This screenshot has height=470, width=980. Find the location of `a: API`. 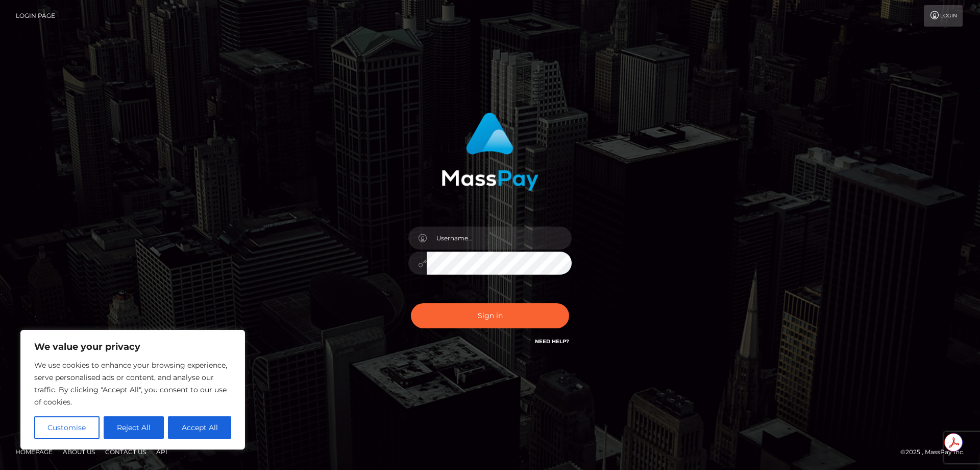

a: API is located at coordinates (162, 451).